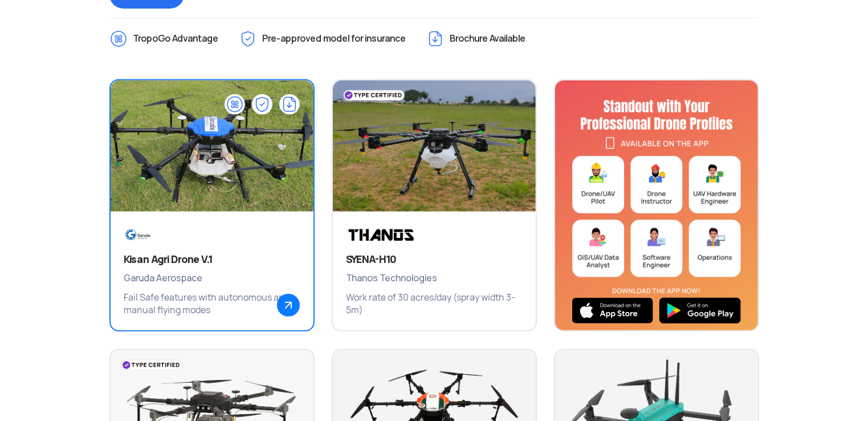  I want to click on img: ios_new.svg, so click(612, 310).